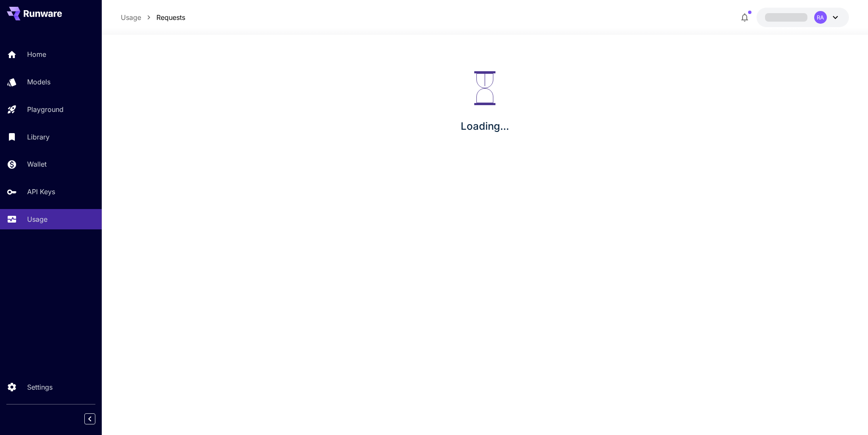 The image size is (868, 435). Describe the element at coordinates (820, 17) in the screenshot. I see `div: RA` at that location.